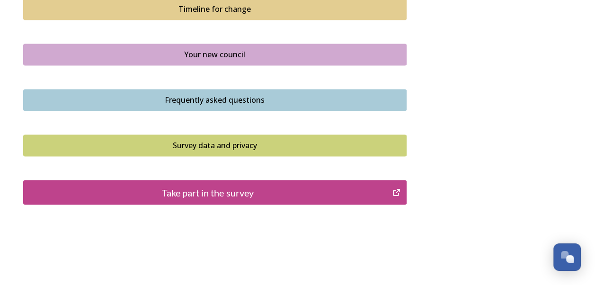 Image resolution: width=595 pixels, height=285 pixels. I want to click on div: Your new council, so click(215, 54).